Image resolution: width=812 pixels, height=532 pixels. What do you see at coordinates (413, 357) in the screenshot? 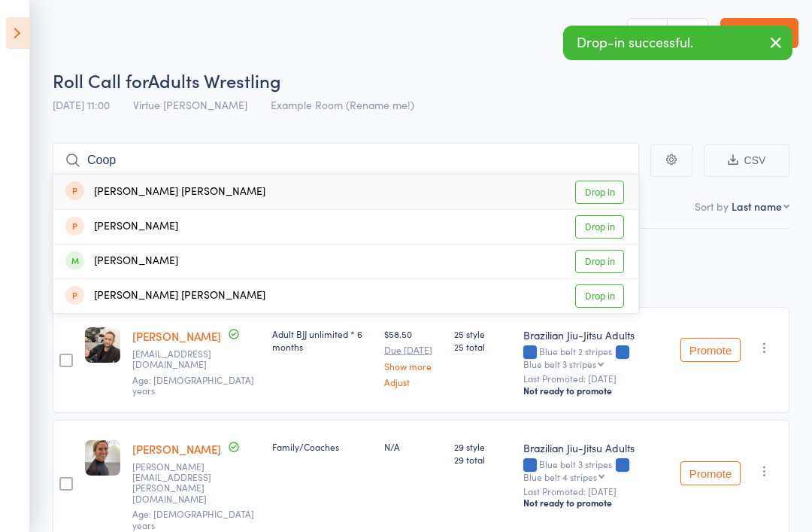
I see `div: $58.50` at bounding box center [413, 357].